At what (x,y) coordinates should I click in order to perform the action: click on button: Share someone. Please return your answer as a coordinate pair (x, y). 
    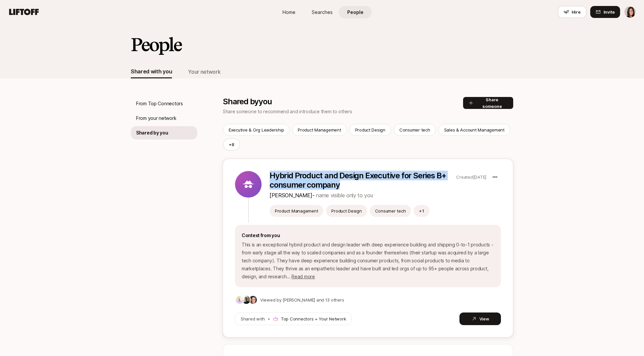
    Looking at the image, I should click on (488, 103).